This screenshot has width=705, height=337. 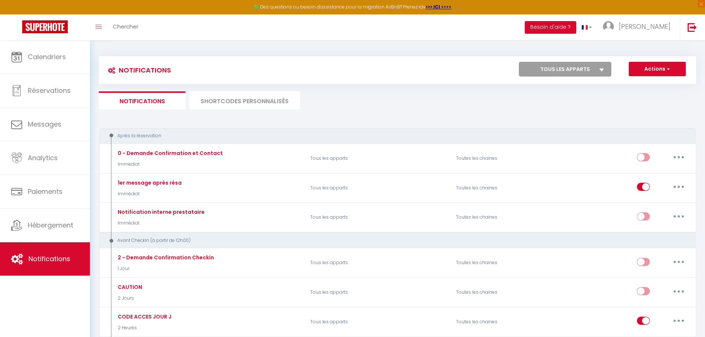 I want to click on span: Chercher, so click(x=125, y=26).